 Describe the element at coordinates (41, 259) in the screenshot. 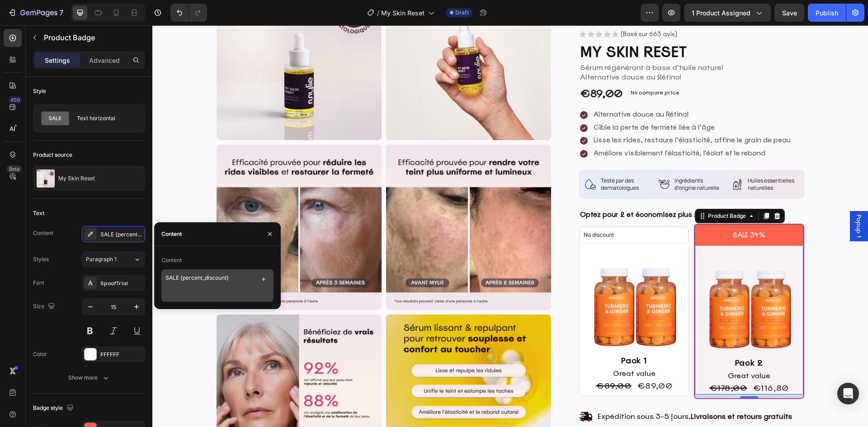

I see `div: Styles` at that location.